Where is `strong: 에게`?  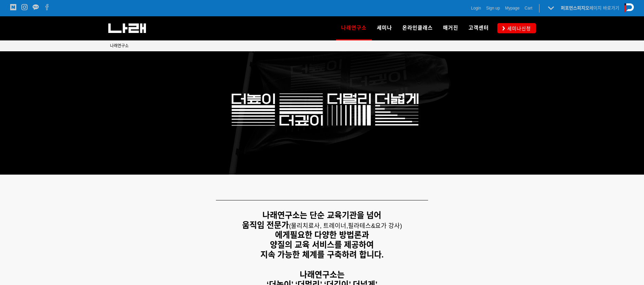
strong: 에게 is located at coordinates (283, 234).